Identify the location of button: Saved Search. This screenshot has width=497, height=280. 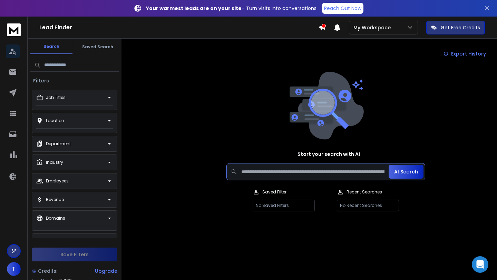
(98, 47).